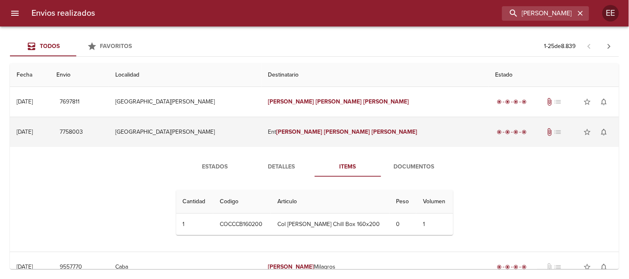 This screenshot has width=629, height=279. What do you see at coordinates (50, 46) in the screenshot?
I see `span: Todos` at bounding box center [50, 46].